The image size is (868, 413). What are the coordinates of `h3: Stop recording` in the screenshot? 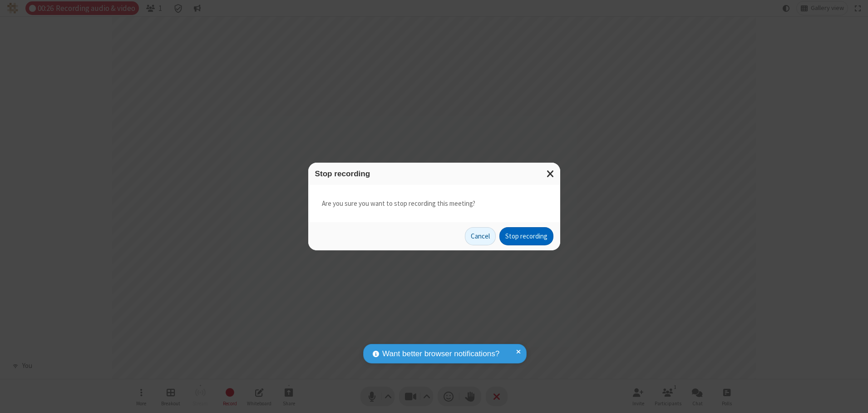 It's located at (434, 174).